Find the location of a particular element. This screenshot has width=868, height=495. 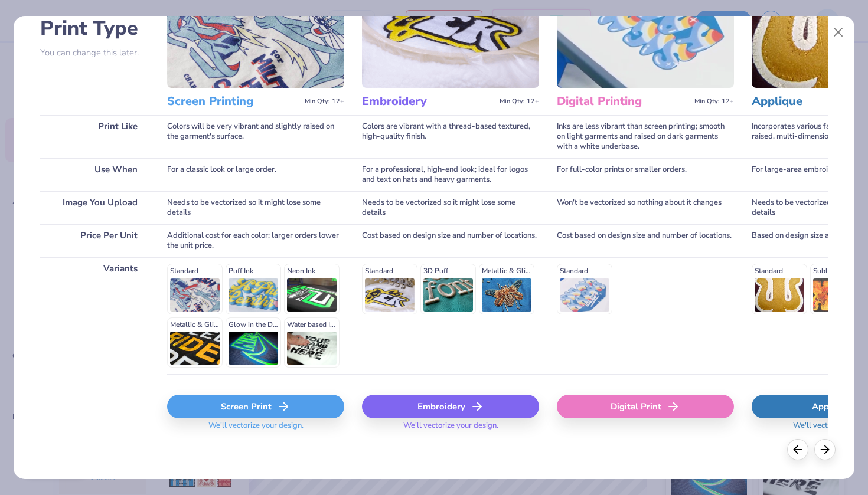

div: Use When is located at coordinates (95, 175).